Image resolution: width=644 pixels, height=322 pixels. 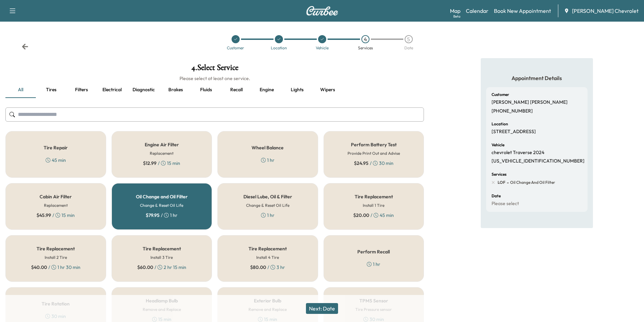 I want to click on div: Vehicle, so click(x=322, y=48).